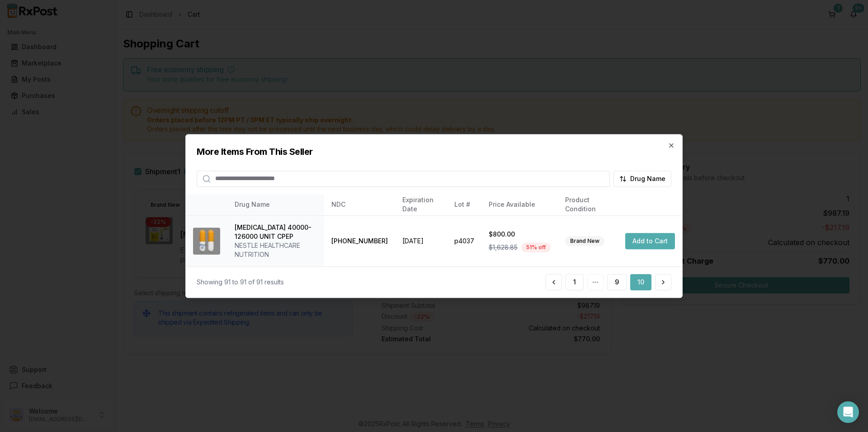 The height and width of the screenshot is (432, 868). Describe the element at coordinates (464, 205) in the screenshot. I see `th: Lot #` at that location.